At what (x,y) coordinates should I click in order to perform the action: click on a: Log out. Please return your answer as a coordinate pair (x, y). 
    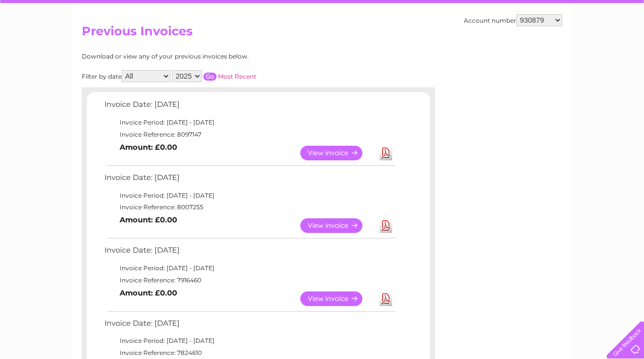
    Looking at the image, I should click on (622, 46).